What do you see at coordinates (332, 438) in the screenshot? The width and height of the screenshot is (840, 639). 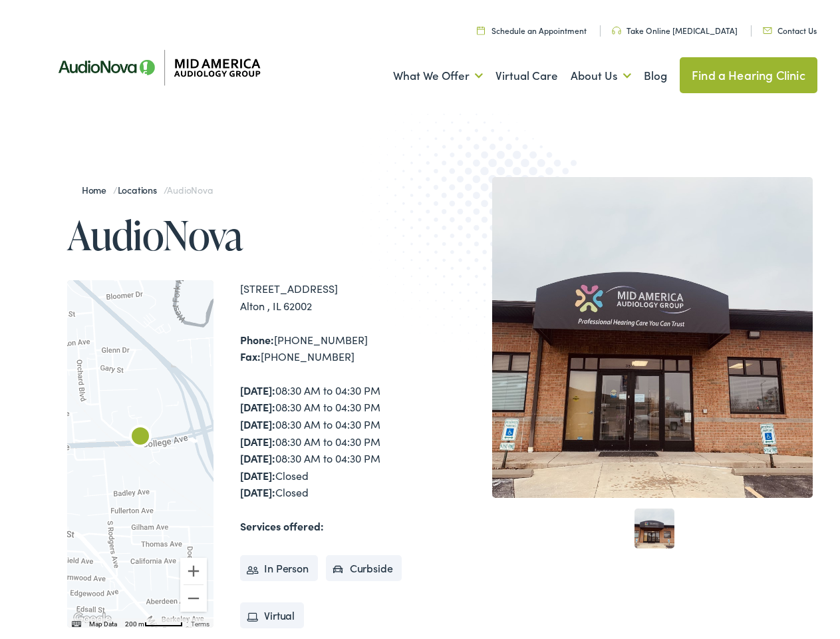 I see `div: 08:30 AM to 04:30 PM 08:30 AM to 04:30 PM 08:30 AM to 04:30 PM 08:30 AM to 04:30 PM 08:30 AM to 0...` at bounding box center [332, 438].